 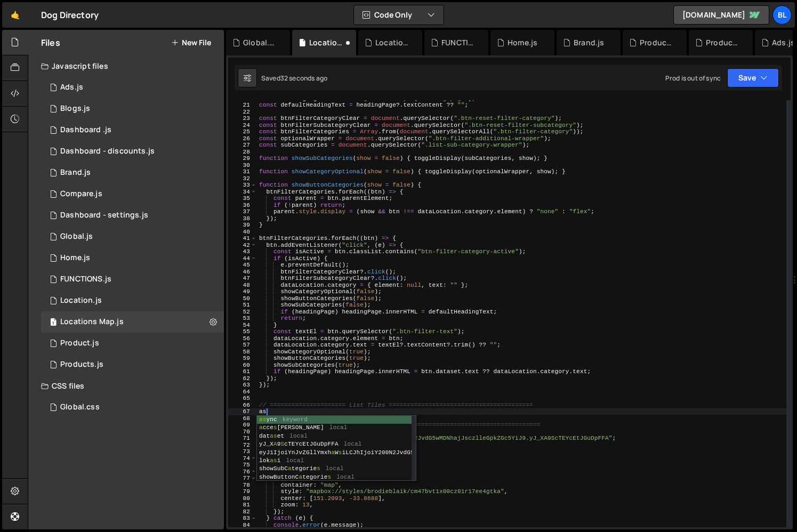 What do you see at coordinates (132, 258) in the screenshot?
I see `div: 16220/44319.js` at bounding box center [132, 258].